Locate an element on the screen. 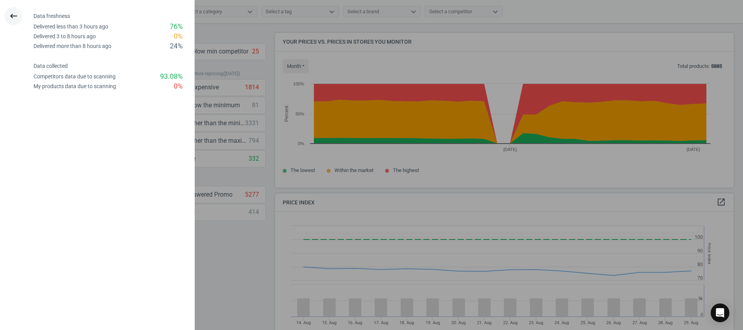 This screenshot has height=330, width=743. div: Open Intercom Messenger is located at coordinates (720, 312).